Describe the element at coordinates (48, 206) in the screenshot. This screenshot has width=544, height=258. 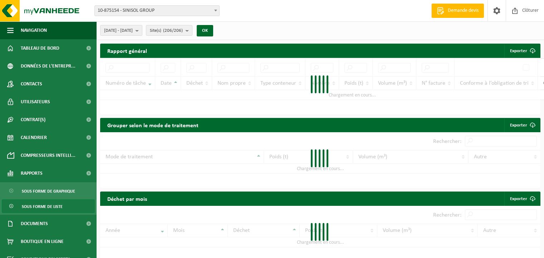
I see `a: Sous forme de liste` at that location.